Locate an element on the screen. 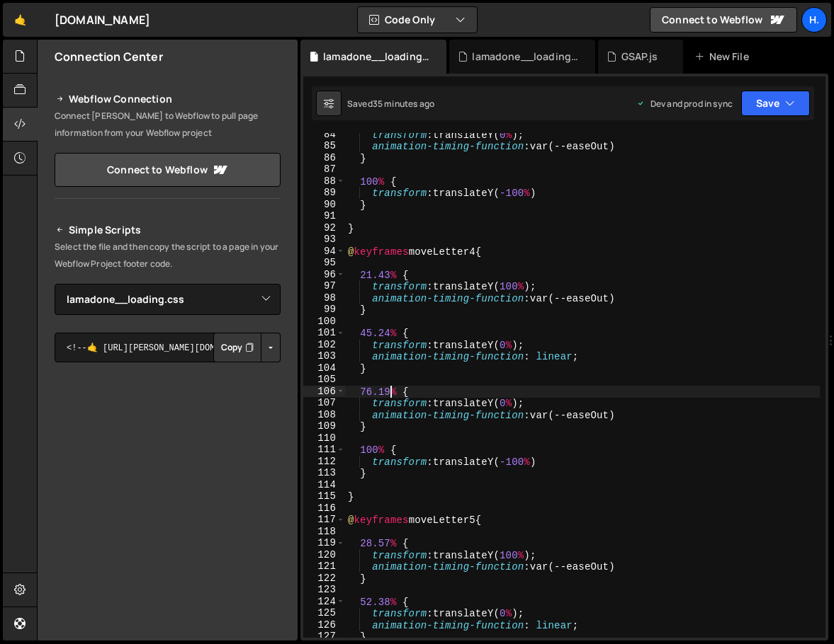  div: 127 is located at coordinates (324, 636).